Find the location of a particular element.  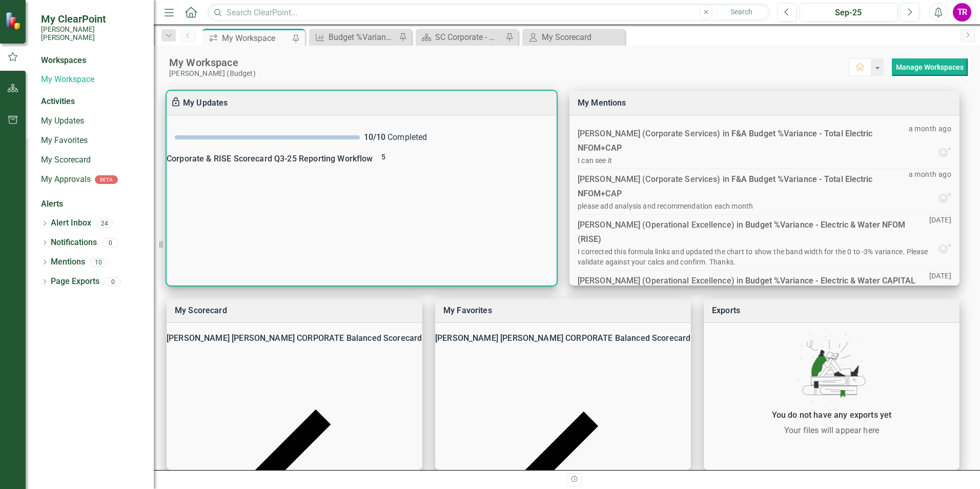

div: I corrected this formula links and updated the chart to show the band width for the 0 to -3% vari... is located at coordinates (754, 257).